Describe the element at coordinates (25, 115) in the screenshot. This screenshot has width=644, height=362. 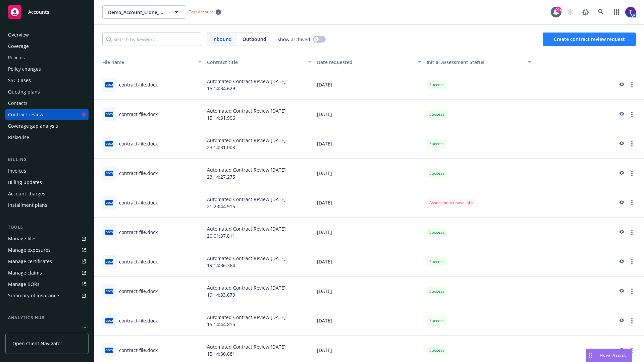
I see `div: Contract review` at that location.